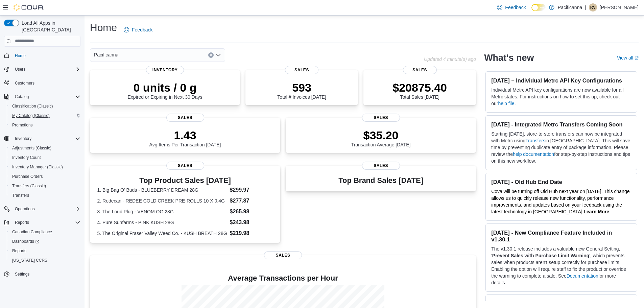  What do you see at coordinates (252, 233) in the screenshot?
I see `dd: $219.98` at bounding box center [252, 233].